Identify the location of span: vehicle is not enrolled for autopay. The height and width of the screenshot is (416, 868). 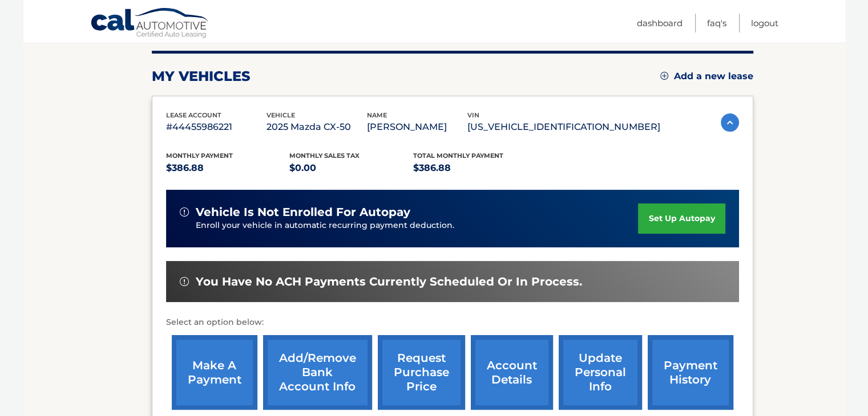
(303, 212).